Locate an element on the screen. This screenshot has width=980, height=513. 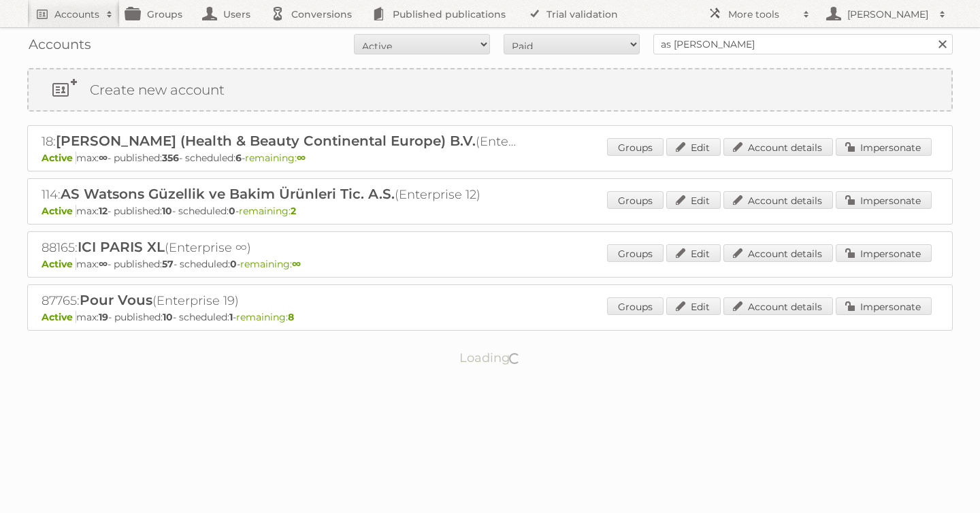
strong: 12 is located at coordinates (103, 211).